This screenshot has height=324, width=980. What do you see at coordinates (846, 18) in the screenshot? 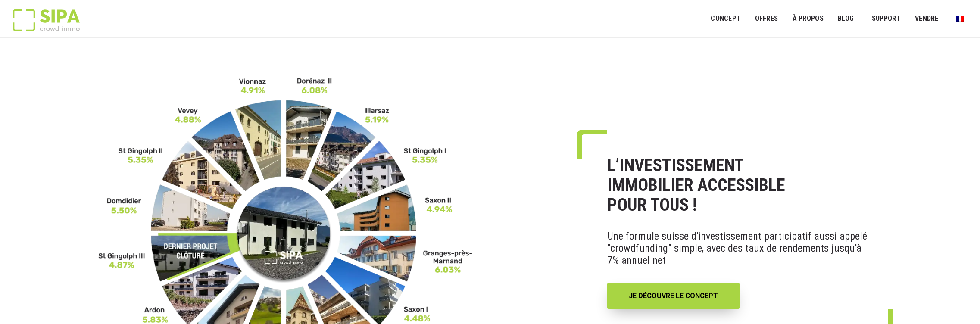
I see `a: Blog` at bounding box center [846, 18].